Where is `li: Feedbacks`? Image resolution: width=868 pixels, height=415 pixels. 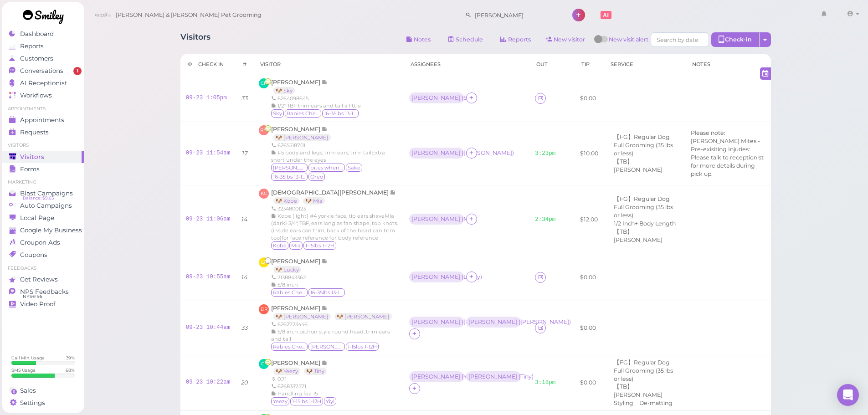 li: Feedbacks is located at coordinates (43, 268).